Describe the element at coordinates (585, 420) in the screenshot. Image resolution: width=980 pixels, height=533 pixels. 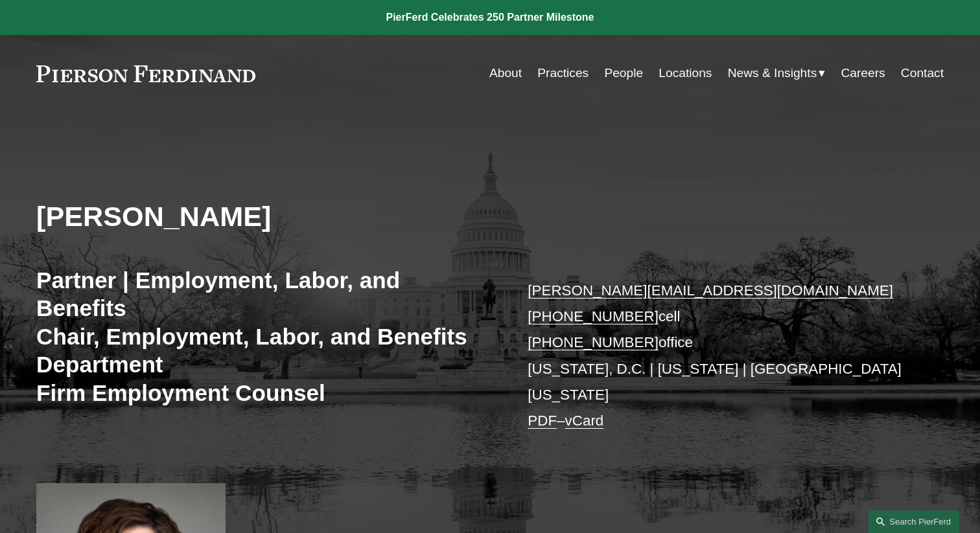
I see `a: vCard` at that location.